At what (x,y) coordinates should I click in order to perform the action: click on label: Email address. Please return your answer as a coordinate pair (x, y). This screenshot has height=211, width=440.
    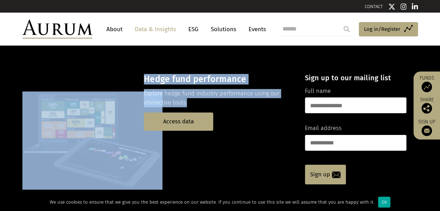
    Looking at the image, I should click on (323, 128).